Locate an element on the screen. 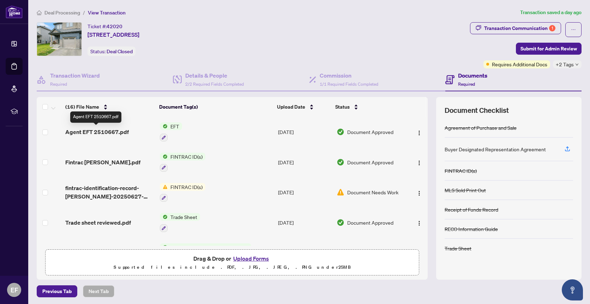  h4: Documents is located at coordinates (472, 75).